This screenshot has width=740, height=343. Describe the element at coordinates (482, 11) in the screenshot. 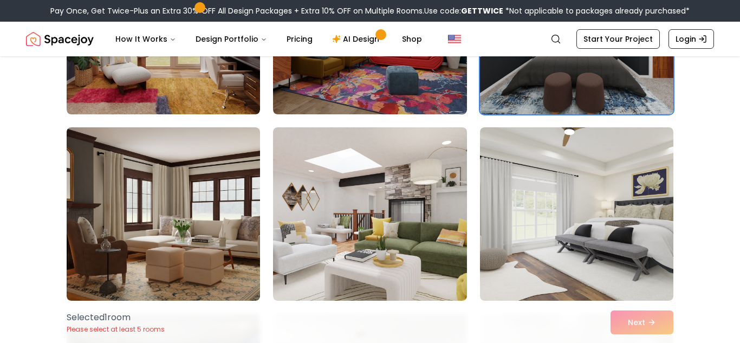

I see `b: GETTWICE` at that location.